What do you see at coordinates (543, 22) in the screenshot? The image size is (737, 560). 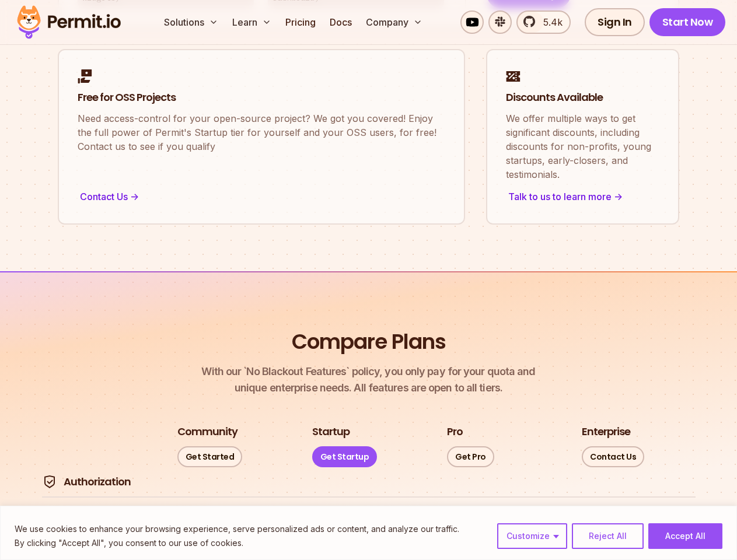 I see `a: 5.4k` at bounding box center [543, 22].